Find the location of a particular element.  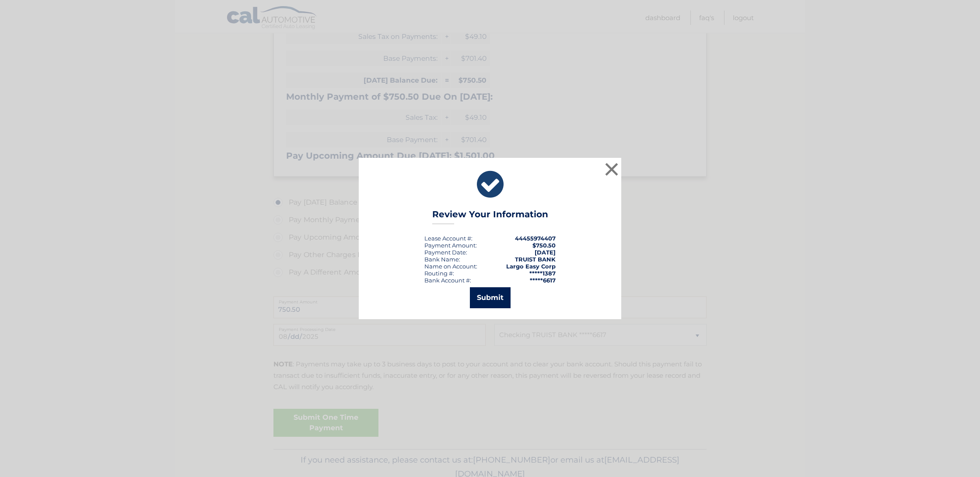

div: Bank Account #: is located at coordinates (448, 280).